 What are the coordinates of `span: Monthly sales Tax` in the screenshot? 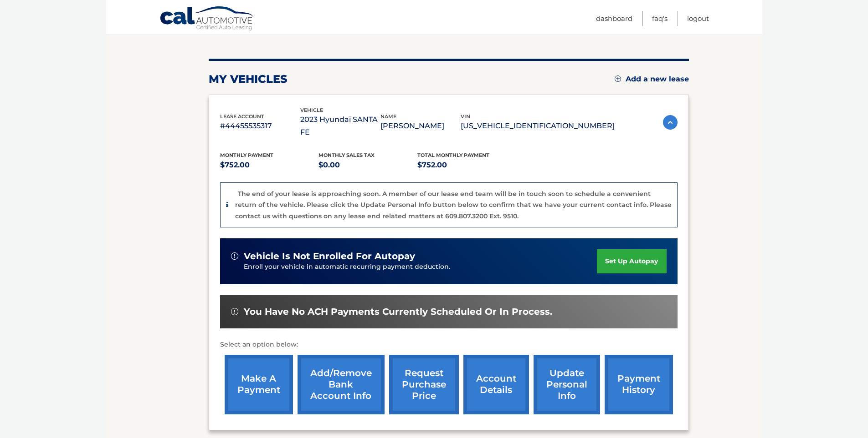 It's located at (346, 155).